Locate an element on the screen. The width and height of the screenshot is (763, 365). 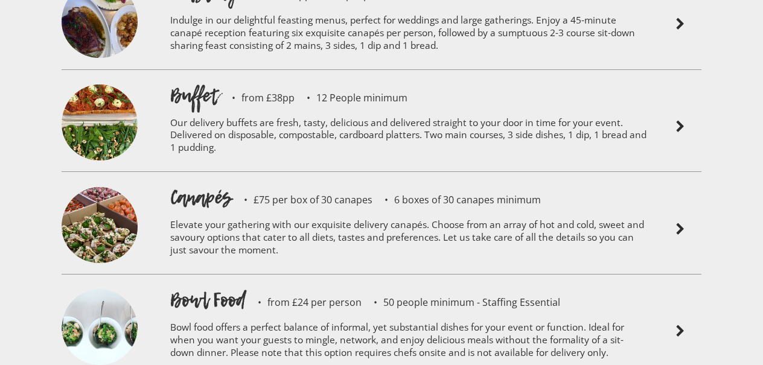
p: 50 people minimum - Staffing Essential is located at coordinates (461, 303).